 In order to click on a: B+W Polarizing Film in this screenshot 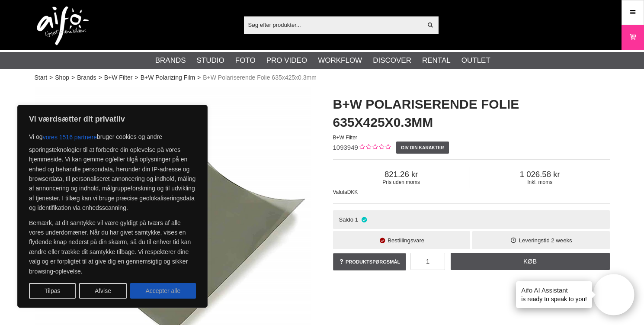, I will do `click(168, 77)`.